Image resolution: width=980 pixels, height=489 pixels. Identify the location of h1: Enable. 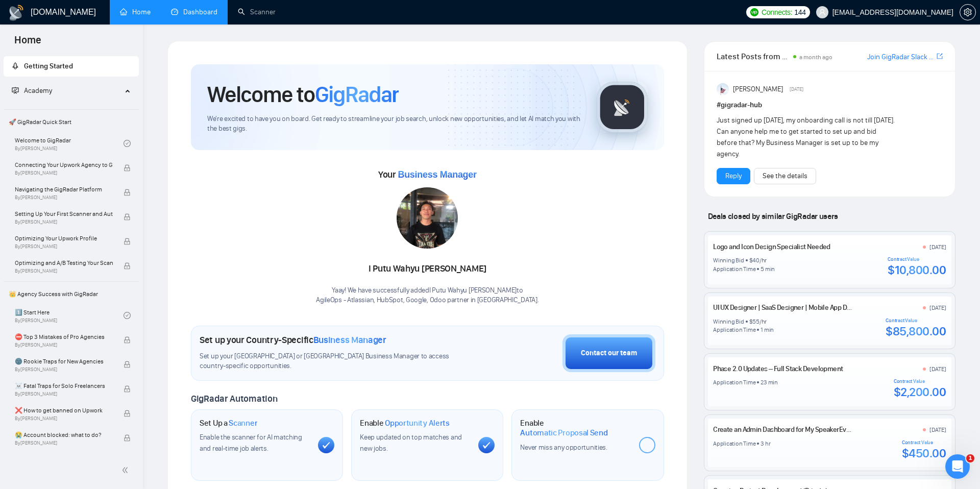
(575, 428).